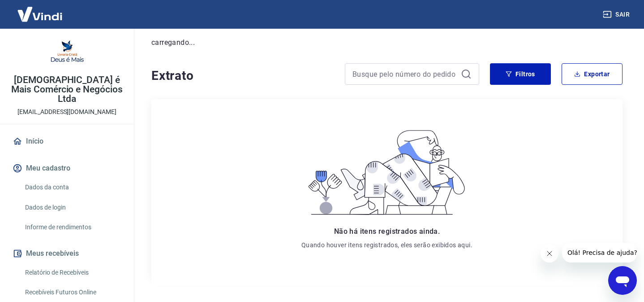 This screenshot has width=644, height=302. Describe the element at coordinates (67, 254) in the screenshot. I see `button: Meus recebíveis` at that location.